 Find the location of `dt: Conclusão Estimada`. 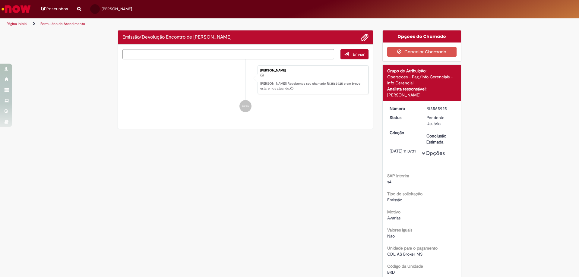

dt: Conclusão Estimada is located at coordinates (440, 139).